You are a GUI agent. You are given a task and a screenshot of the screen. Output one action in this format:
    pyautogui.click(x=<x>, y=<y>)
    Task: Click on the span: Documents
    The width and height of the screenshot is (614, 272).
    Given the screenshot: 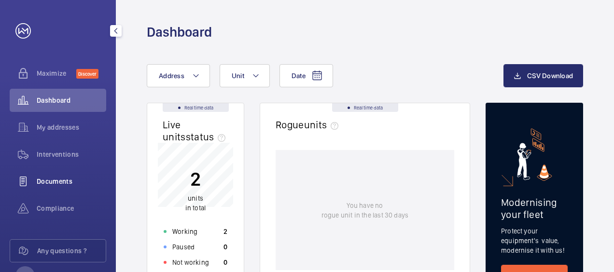 What is the action you would take?
    pyautogui.click(x=71, y=182)
    